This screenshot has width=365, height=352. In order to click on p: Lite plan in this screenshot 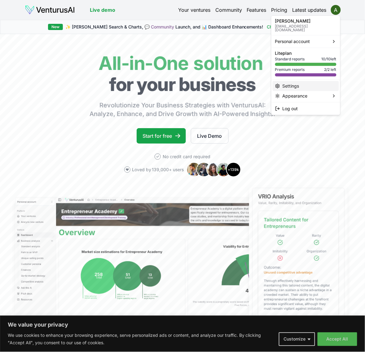, I will do `click(305, 53)`.